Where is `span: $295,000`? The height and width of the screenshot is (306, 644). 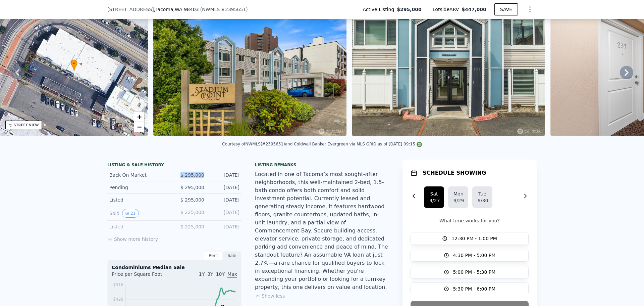
span: $295,000 is located at coordinates (409, 9).